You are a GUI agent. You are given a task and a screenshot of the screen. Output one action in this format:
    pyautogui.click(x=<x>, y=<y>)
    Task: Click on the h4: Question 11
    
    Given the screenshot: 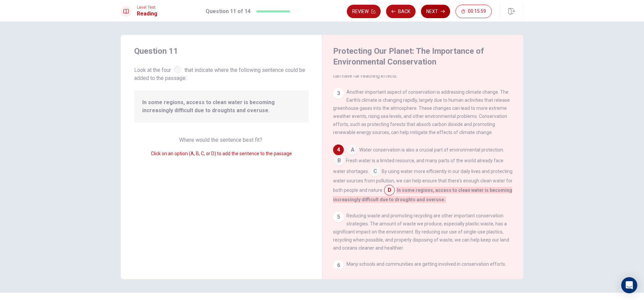 What is the action you would take?
    pyautogui.click(x=221, y=51)
    